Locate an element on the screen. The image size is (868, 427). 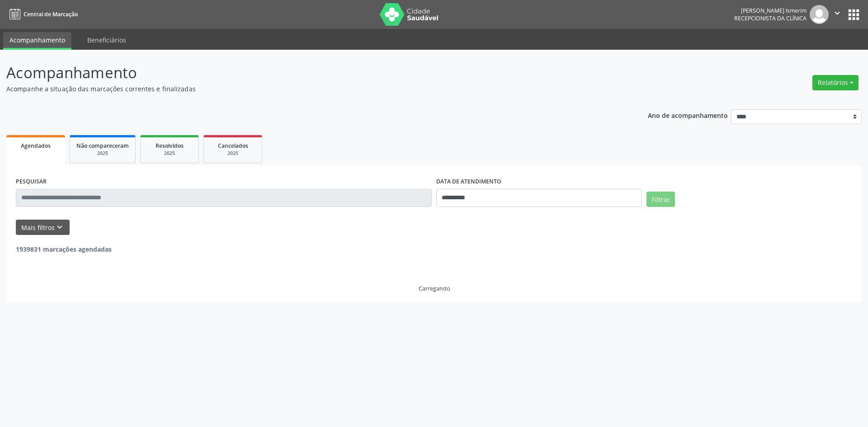
a: Central de Marcação is located at coordinates (42, 14).